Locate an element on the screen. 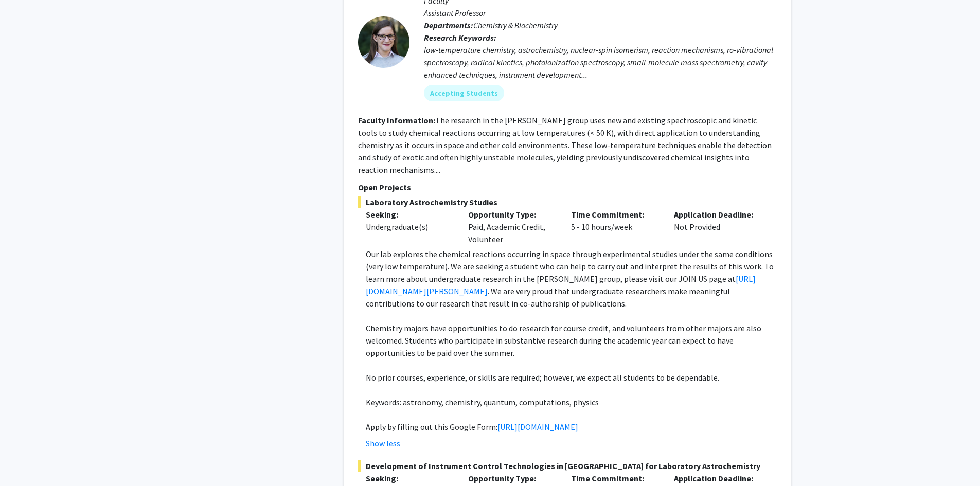 The image size is (980, 486). b: Research Keywords: is located at coordinates (460, 38).